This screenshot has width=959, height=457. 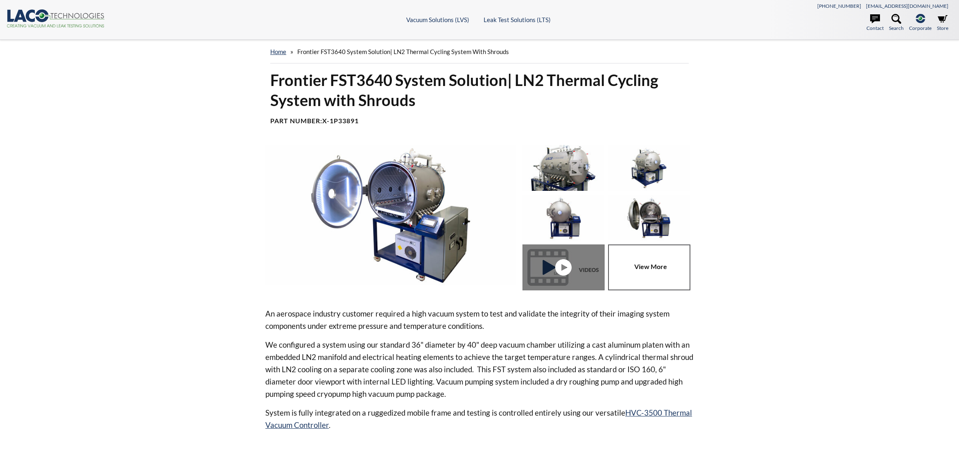 I want to click on span: Corporate, so click(x=920, y=28).